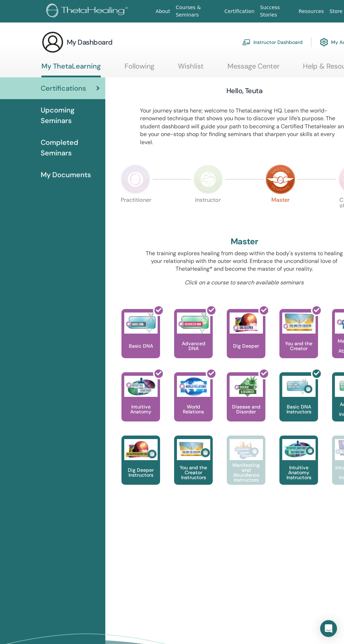 The height and width of the screenshot is (644, 344). Describe the element at coordinates (53, 42) in the screenshot. I see `img: generic-user-icon.jpg` at that location.